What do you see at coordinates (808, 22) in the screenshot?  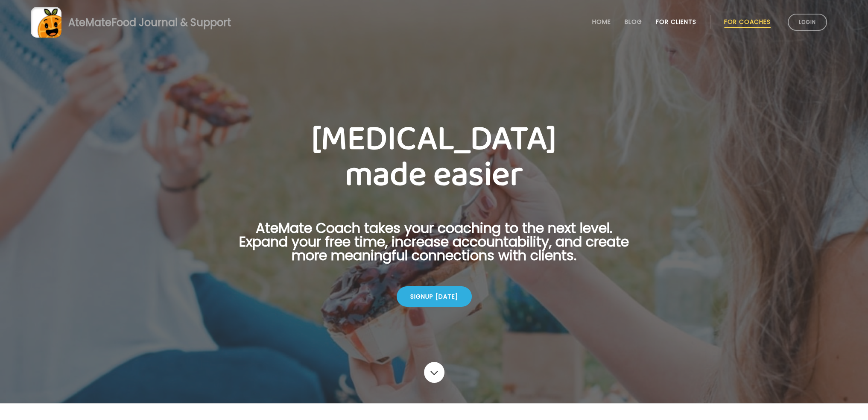 I see `a: Login` at bounding box center [808, 22].